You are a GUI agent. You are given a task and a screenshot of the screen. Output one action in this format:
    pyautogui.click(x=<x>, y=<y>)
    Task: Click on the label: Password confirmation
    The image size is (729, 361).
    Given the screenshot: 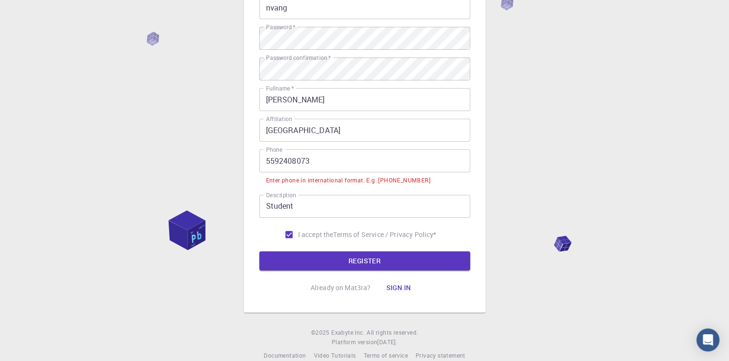 What is the action you would take?
    pyautogui.click(x=298, y=58)
    